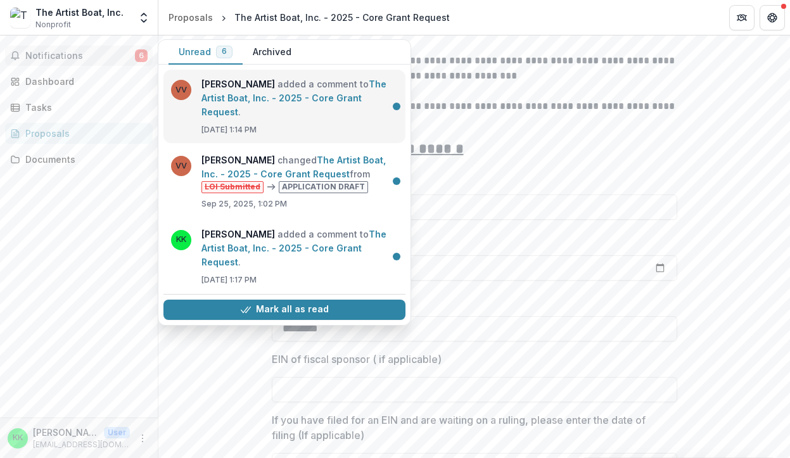 Image resolution: width=790 pixels, height=458 pixels. What do you see at coordinates (144, 18) in the screenshot?
I see `button: Open entity switcher` at bounding box center [144, 18].